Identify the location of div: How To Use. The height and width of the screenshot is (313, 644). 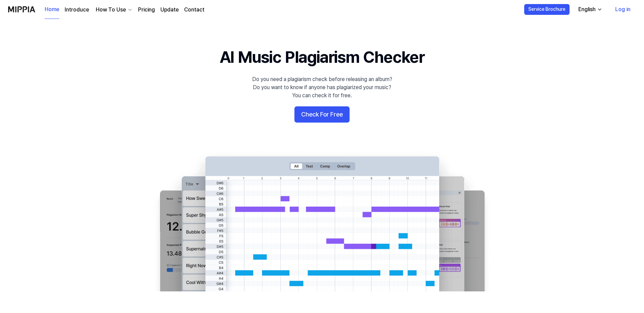
(111, 9).